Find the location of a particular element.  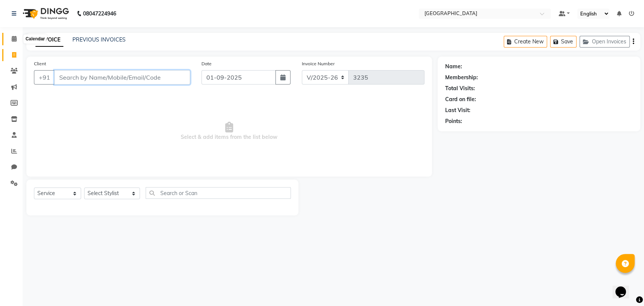

button: Create New is located at coordinates (525, 42).